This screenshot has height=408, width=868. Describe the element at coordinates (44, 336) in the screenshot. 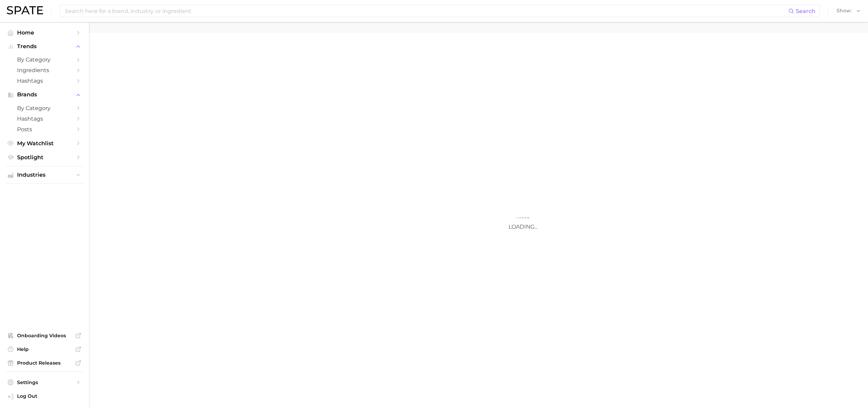

I see `span: Onboarding Videos` at that location.